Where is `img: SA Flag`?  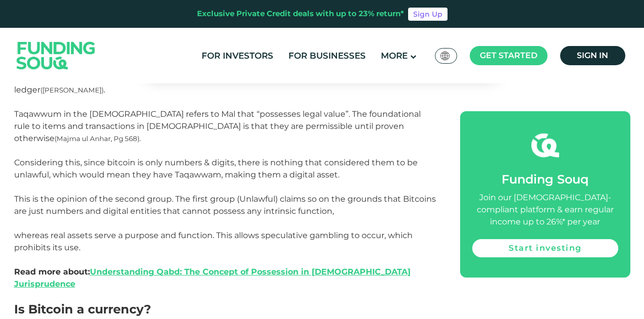 img: SA Flag is located at coordinates (445, 56).